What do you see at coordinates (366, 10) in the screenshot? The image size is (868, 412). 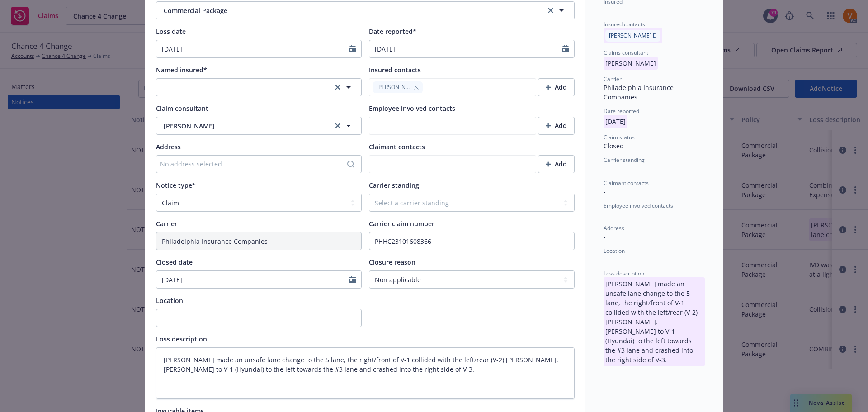 I see `button: Commercial Packageclear selection` at bounding box center [366, 10].